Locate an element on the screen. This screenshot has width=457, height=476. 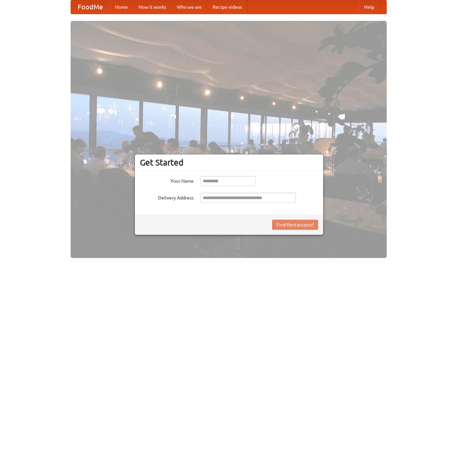
a: How it works is located at coordinates (152, 7).